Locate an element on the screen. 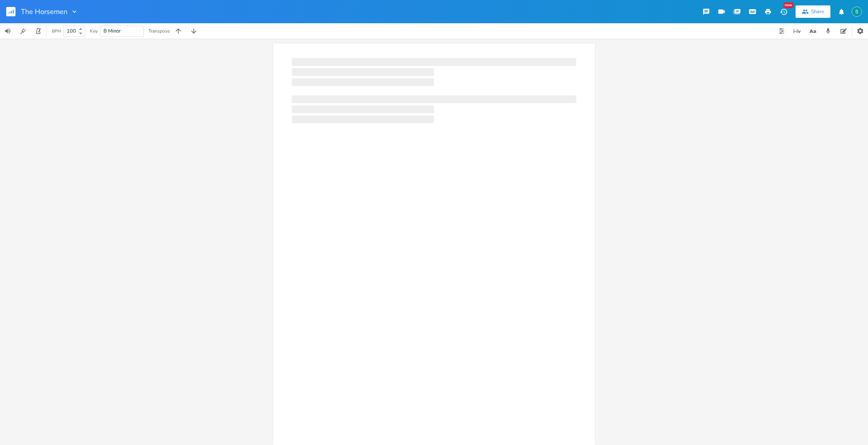  button: Share is located at coordinates (813, 12).